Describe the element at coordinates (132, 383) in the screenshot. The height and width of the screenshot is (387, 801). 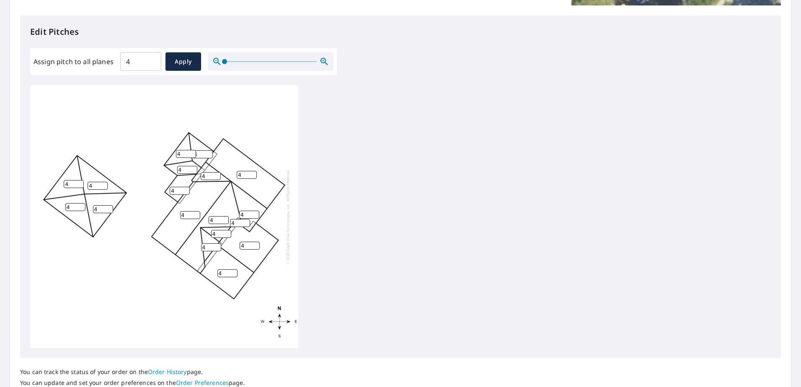
I see `p: You can update and set your order preferences on the page.` at that location.